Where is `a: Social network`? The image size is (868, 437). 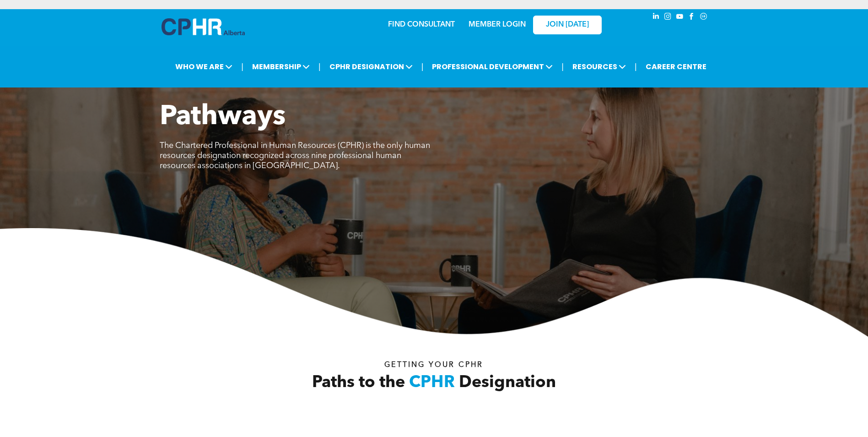
a: Social network is located at coordinates (704, 17).